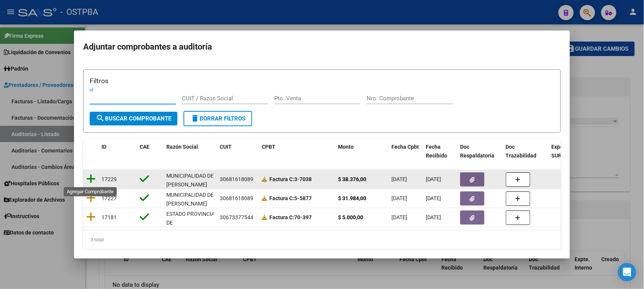  What do you see at coordinates (568, 151) in the screenshot?
I see `span: Expediente SUR Asociado` at bounding box center [568, 151].